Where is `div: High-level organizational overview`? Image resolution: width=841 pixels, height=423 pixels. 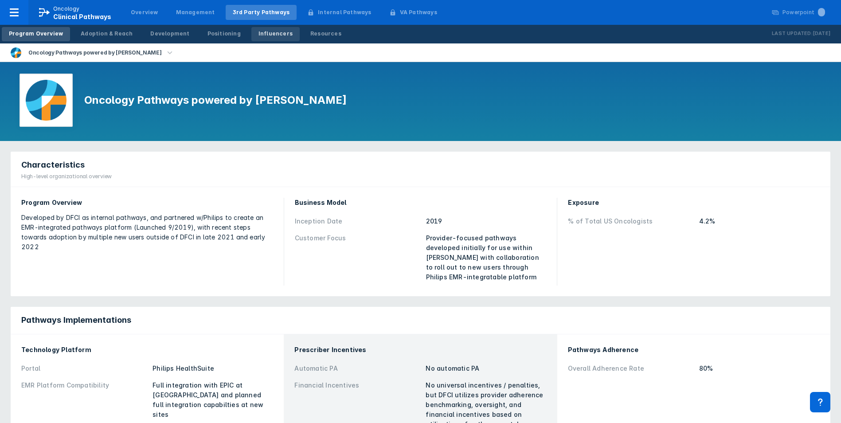
div: High-level organizational overview is located at coordinates (67, 176).